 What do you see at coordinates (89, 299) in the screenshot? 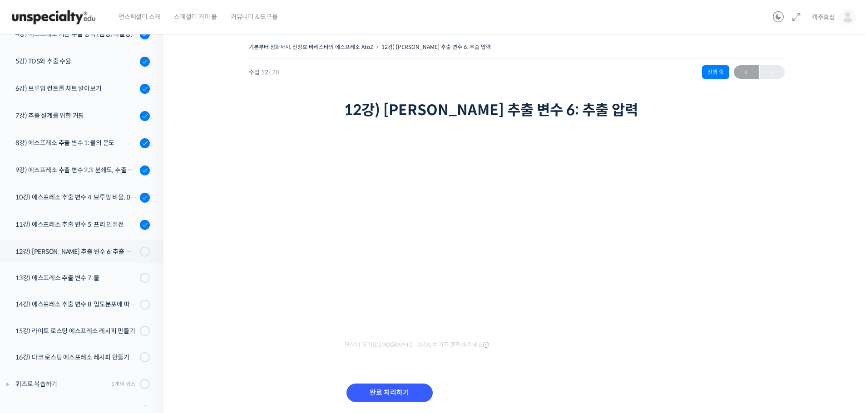
I see `a: 대화` at bounding box center [89, 299].